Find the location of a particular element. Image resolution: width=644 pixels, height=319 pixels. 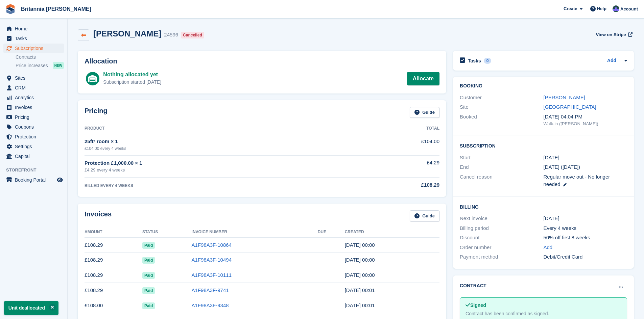

h2: Invoices is located at coordinates (98, 216).